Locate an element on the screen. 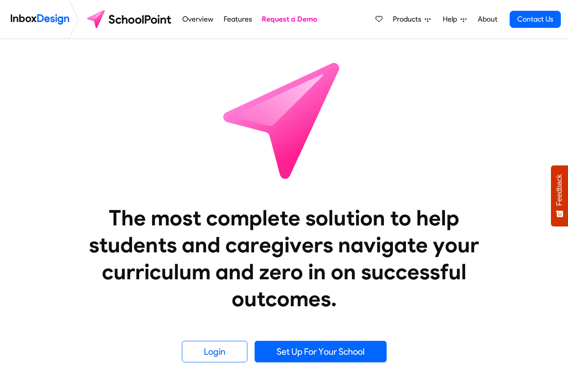 Image resolution: width=568 pixels, height=392 pixels. a: Features is located at coordinates (237, 19).